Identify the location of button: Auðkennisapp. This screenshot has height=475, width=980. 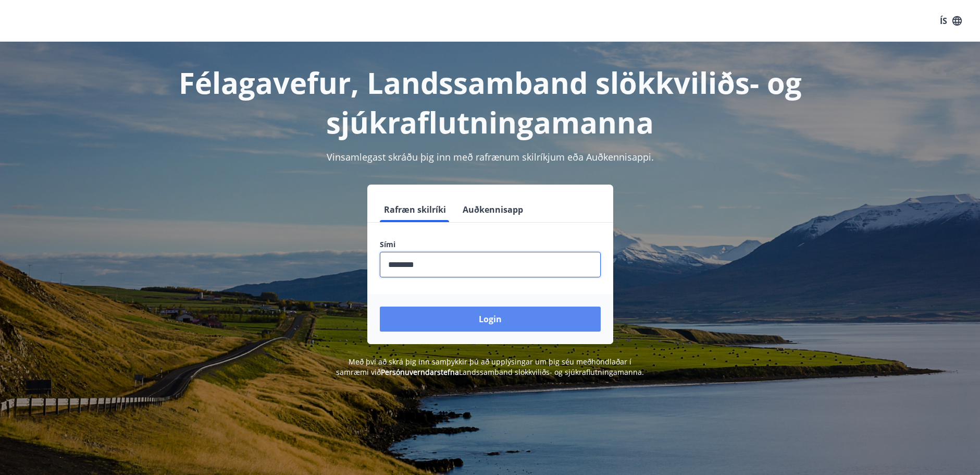
(493, 210).